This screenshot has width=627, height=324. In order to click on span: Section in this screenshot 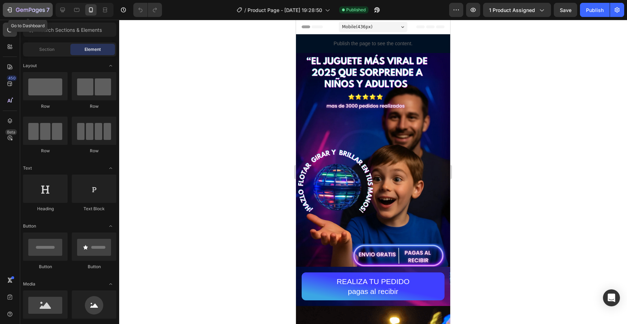, I will do `click(47, 50)`.